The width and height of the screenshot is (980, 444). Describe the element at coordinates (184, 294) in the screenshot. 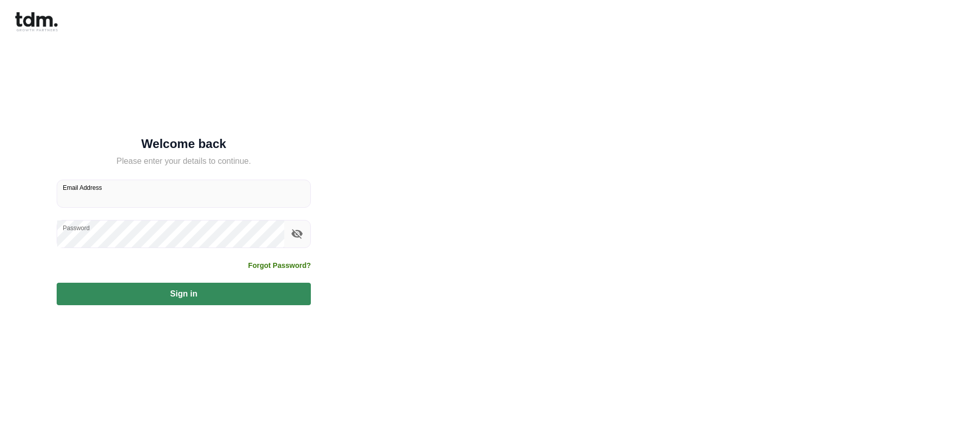

I see `button: Sign in` at that location.